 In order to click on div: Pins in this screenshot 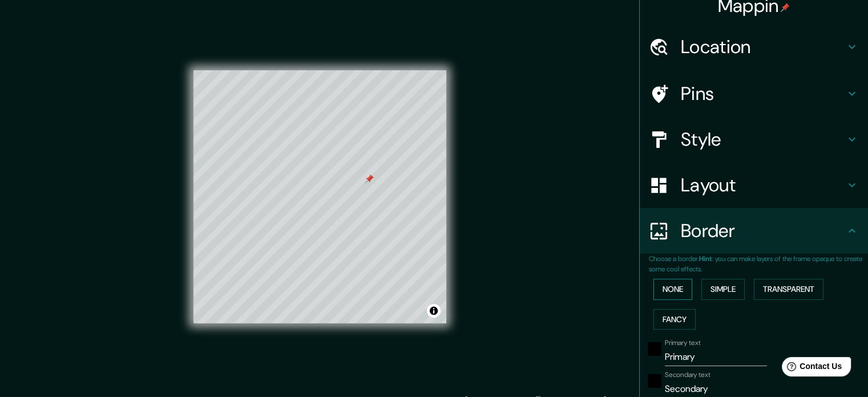, I will do `click(753, 93)`.